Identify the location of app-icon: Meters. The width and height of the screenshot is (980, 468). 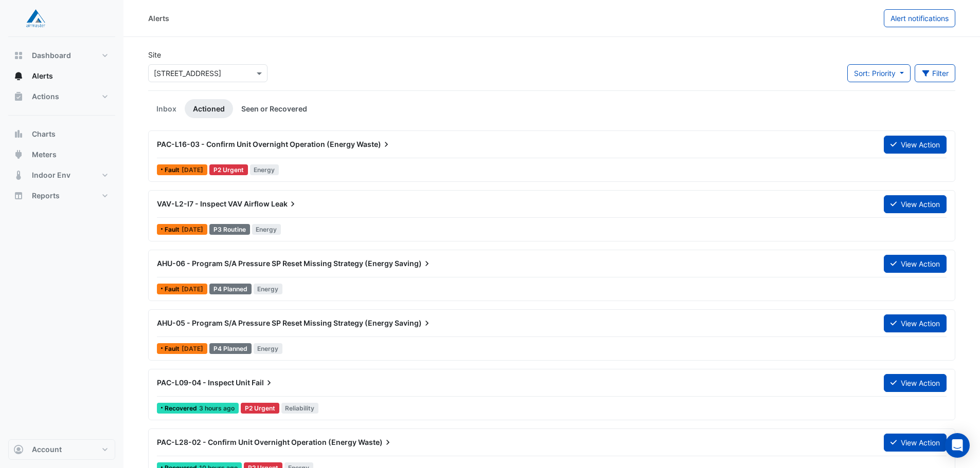
(19, 155).